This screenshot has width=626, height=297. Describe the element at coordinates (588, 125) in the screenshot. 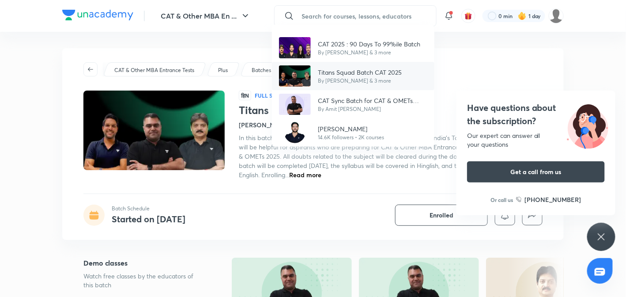

I see `img: ttu_illustration_new.svg` at that location.